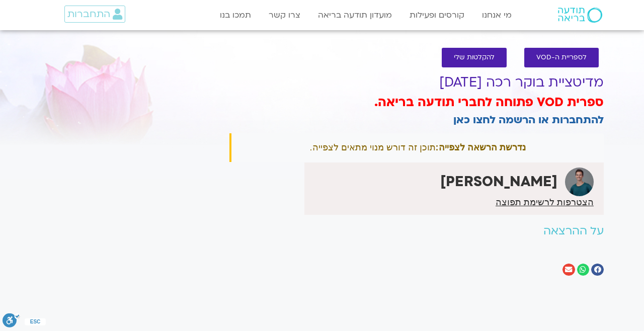 The image size is (644, 331). I want to click on h2: על ההרצאה, so click(416, 231).